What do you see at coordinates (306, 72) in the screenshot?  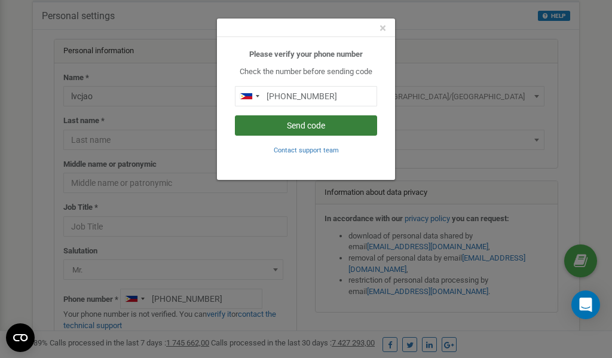 I see `p: Check the number before sending code` at bounding box center [306, 72].